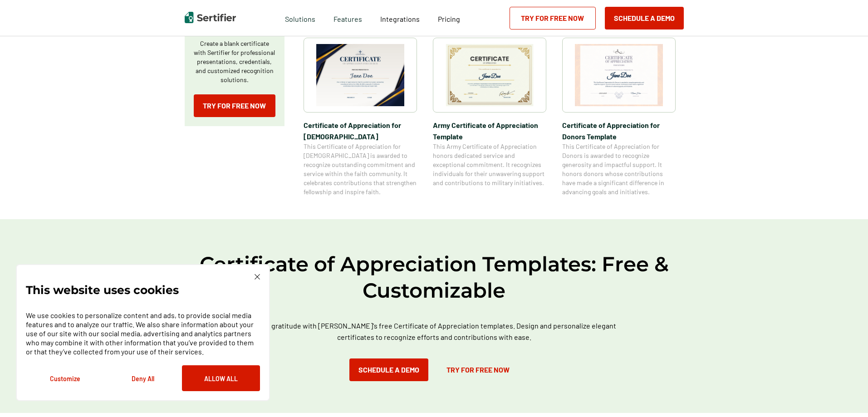 This screenshot has height=417, width=868. What do you see at coordinates (845, 395) in the screenshot?
I see `div: Chat Widget` at bounding box center [845, 395].